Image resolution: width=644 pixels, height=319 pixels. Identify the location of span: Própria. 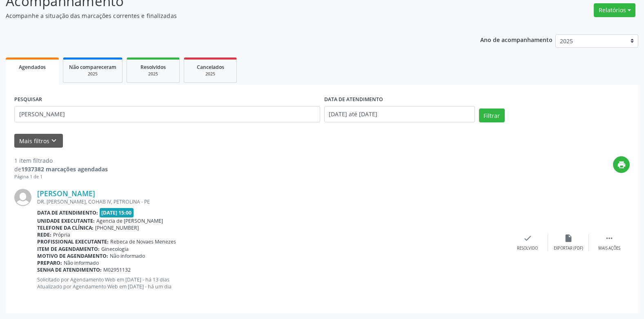
(62, 235).